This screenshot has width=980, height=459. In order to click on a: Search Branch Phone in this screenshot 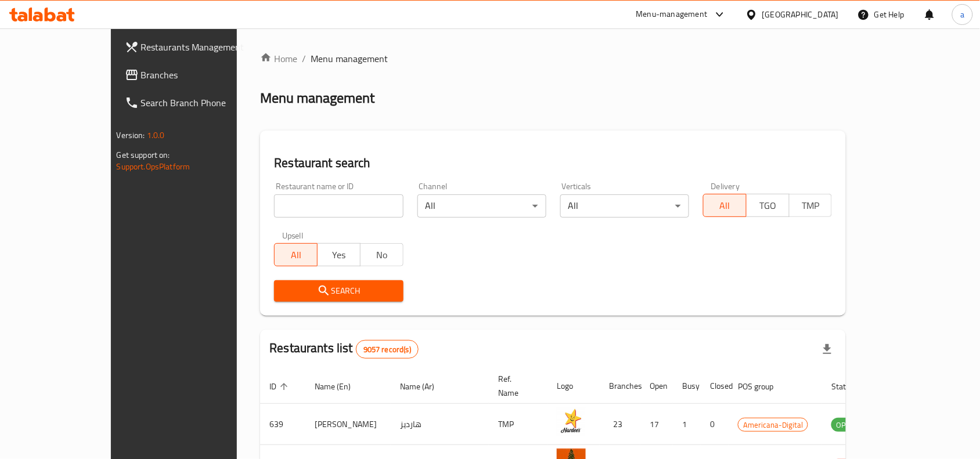, I will do `click(195, 103)`.